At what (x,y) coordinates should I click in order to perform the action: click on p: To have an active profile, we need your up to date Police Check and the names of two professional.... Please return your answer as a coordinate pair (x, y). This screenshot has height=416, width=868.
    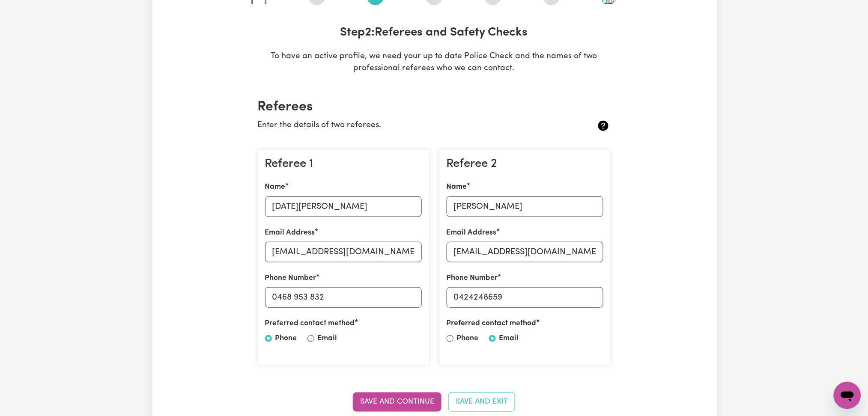
    Looking at the image, I should click on (434, 63).